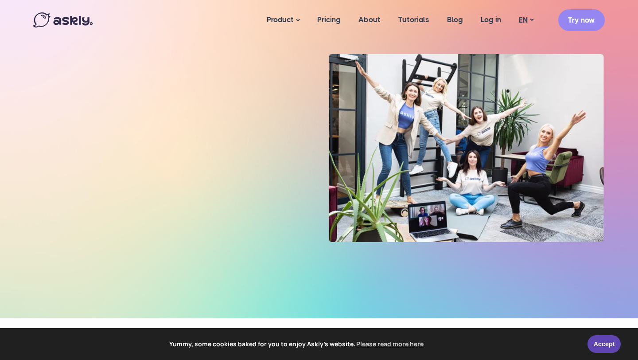 This screenshot has height=360, width=638. Describe the element at coordinates (147, 158) in the screenshot. I see `p: Customer experience is everything. We understand the frustration of interacting with chatbots and...` at that location.